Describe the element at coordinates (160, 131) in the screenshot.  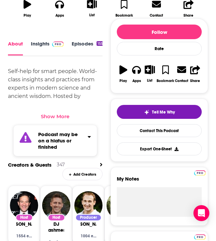
I see `a: Contact This Podcast` at that location.